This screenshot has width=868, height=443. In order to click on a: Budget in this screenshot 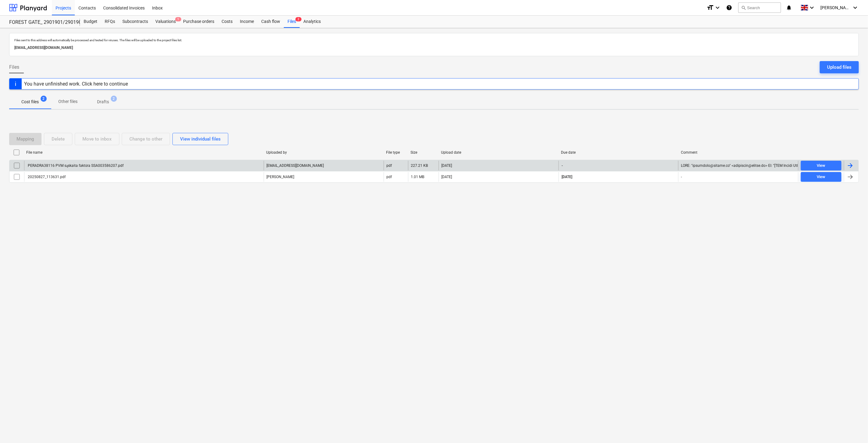, I will do `click(90, 22)`.